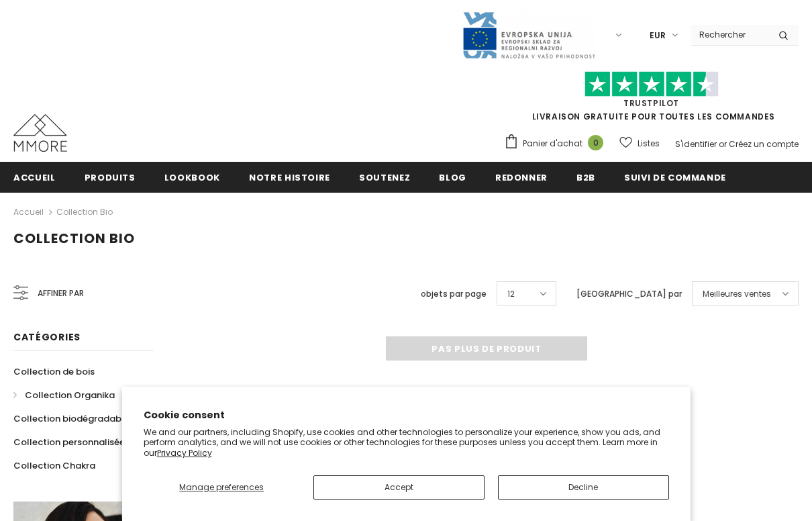 The height and width of the screenshot is (521, 812). I want to click on span: Manage preferences, so click(221, 487).